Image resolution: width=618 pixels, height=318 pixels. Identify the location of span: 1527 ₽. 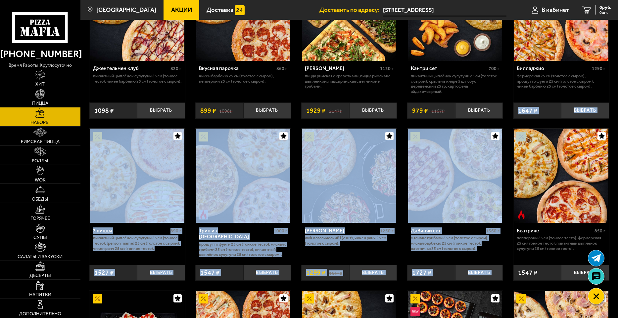
(104, 273).